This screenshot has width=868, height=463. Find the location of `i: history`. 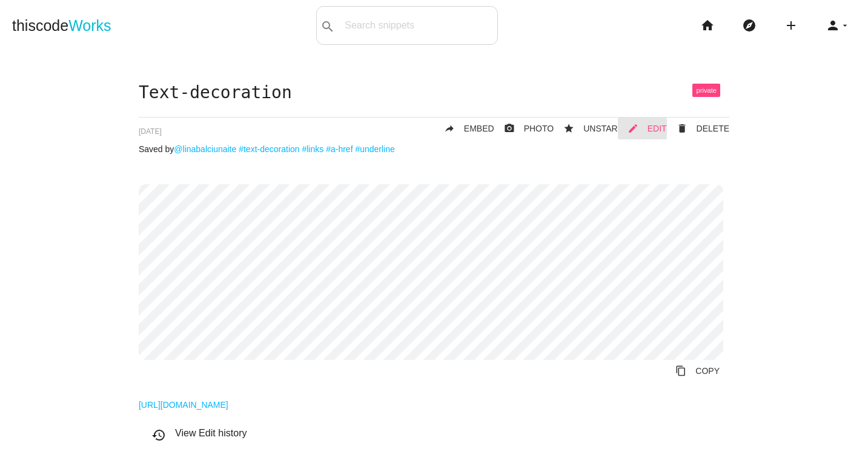

i: history is located at coordinates (159, 435).